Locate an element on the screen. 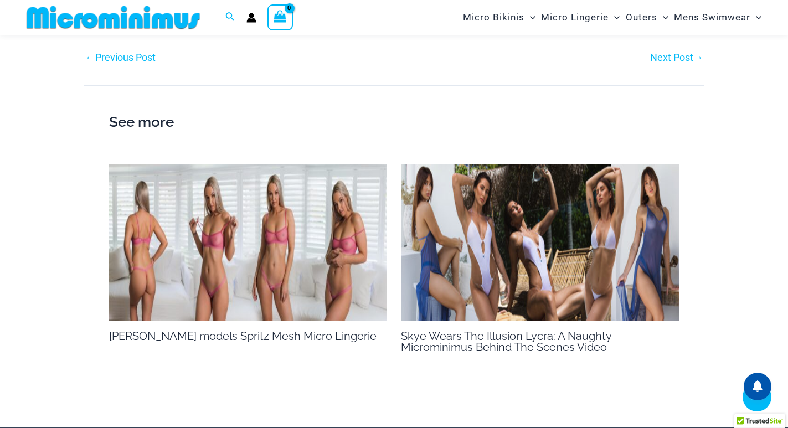 Image resolution: width=788 pixels, height=428 pixels. a: Micro BikinisMenu ToggleMenu Toggle is located at coordinates (499, 17).